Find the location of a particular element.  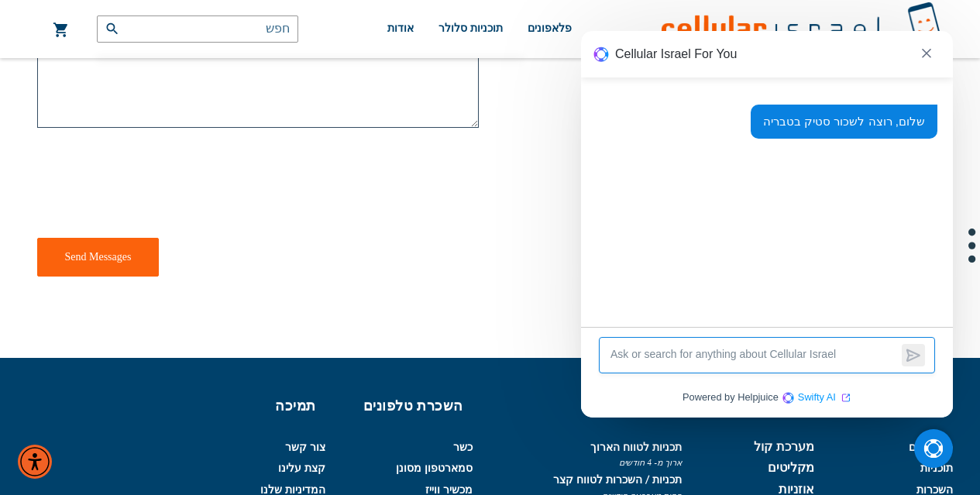

a: מקליטים is located at coordinates (791, 468).